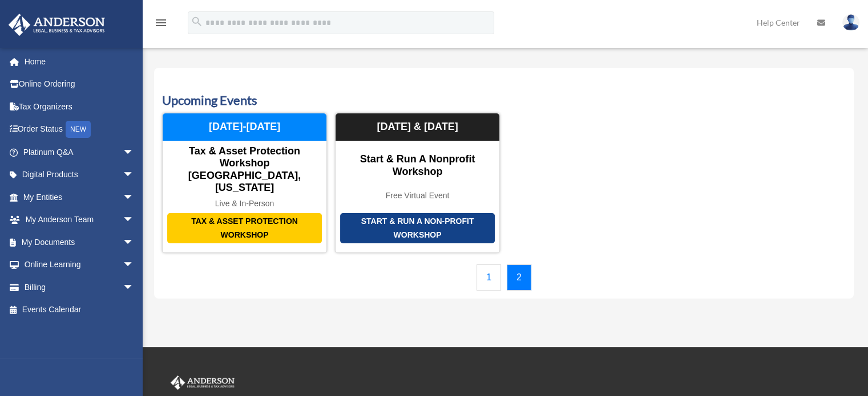 This screenshot has height=396, width=868. What do you see at coordinates (79, 62) in the screenshot?
I see `a: Home` at bounding box center [79, 62].